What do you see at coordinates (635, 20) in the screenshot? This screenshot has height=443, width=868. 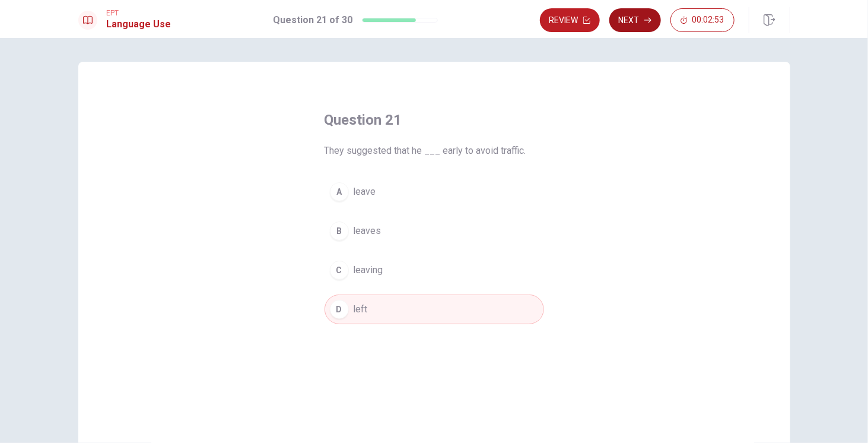 I see `button: Next` at bounding box center [635, 20].